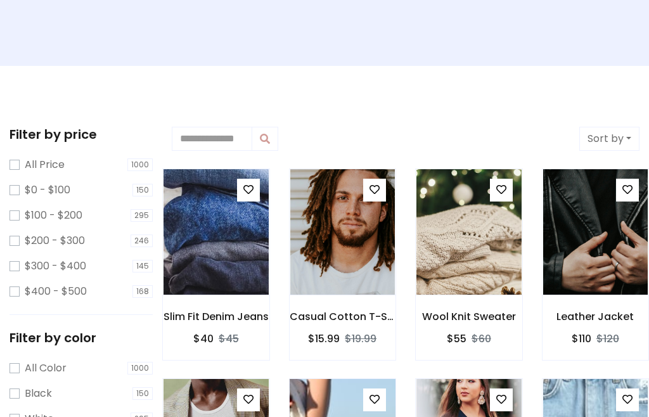 This screenshot has width=649, height=417. What do you see at coordinates (343, 316) in the screenshot?
I see `h6: Casual Cotton T-Shirt` at bounding box center [343, 316].